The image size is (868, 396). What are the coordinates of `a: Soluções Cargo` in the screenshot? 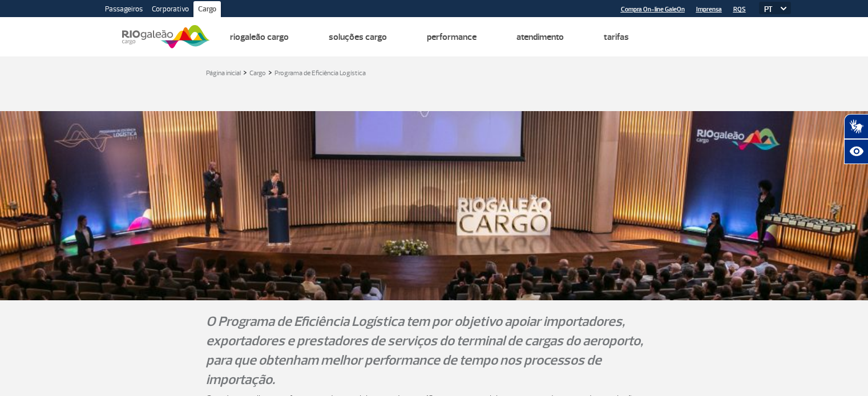 It's located at (358, 37).